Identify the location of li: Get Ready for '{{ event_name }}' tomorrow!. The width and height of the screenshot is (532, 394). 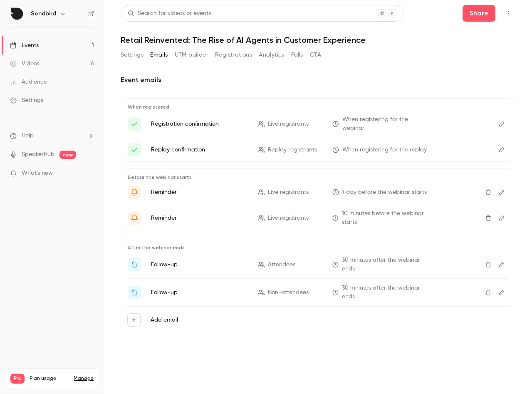
(318, 192).